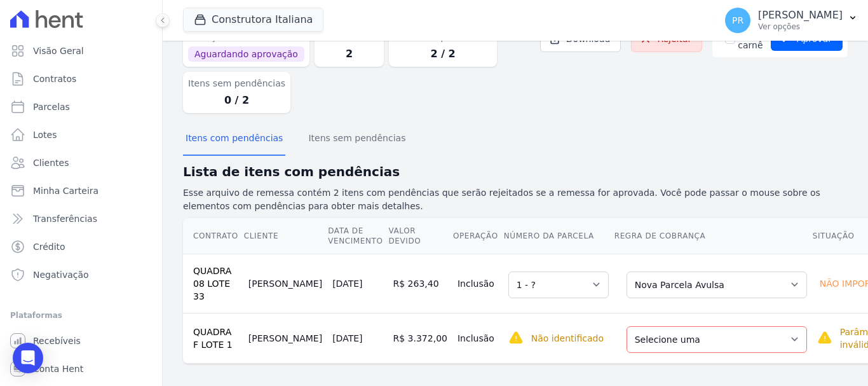  I want to click on a: QUADRA 08 LOTE 33, so click(212, 283).